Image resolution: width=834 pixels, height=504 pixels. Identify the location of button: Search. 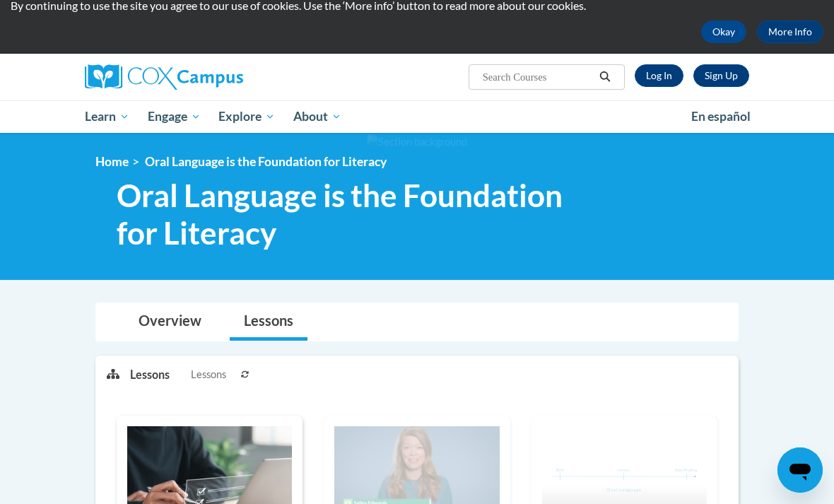
(605, 77).